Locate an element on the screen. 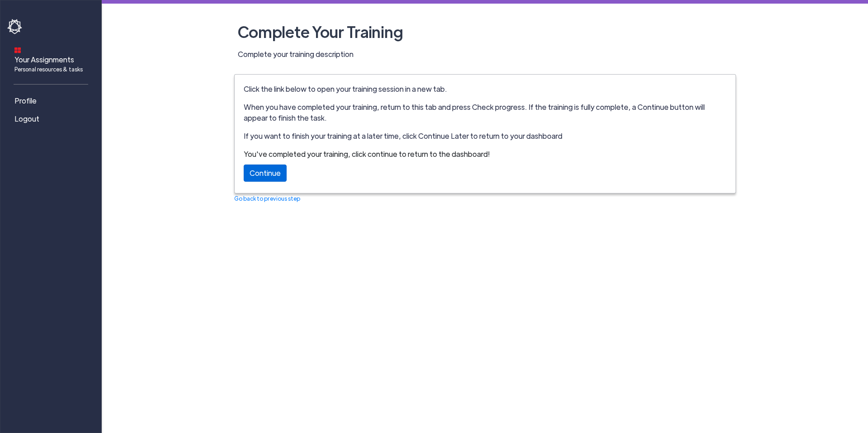 The height and width of the screenshot is (433, 868). a: Logout is located at coordinates (53, 119).